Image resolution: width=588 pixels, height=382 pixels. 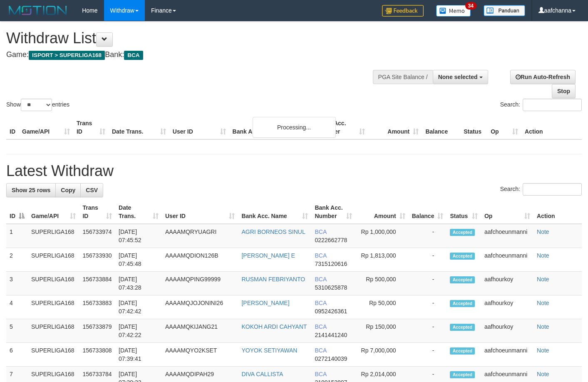 What do you see at coordinates (505, 127) in the screenshot?
I see `th: Op` at bounding box center [505, 127].